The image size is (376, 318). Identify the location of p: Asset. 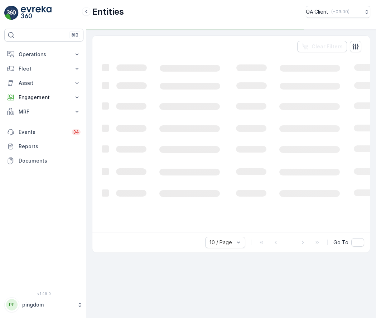
(44, 83).